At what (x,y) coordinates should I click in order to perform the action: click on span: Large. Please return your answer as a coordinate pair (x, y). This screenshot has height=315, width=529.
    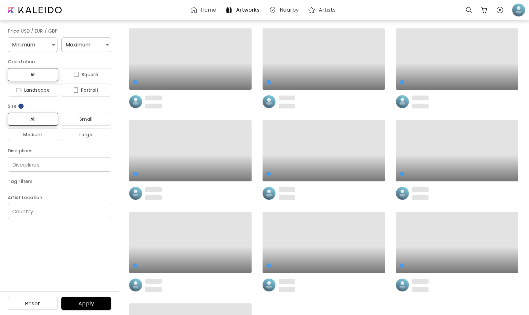
    Looking at the image, I should click on (86, 135).